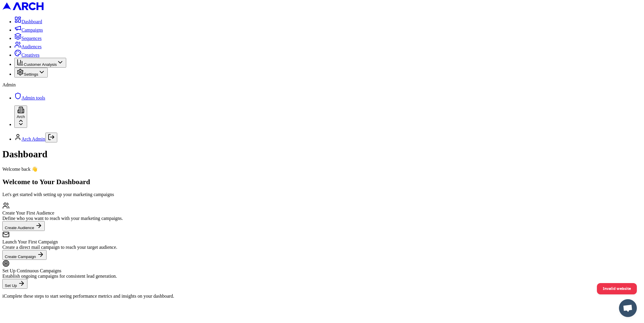 Image resolution: width=644 pixels, height=323 pixels. I want to click on div: Create Your First Audience, so click(322, 213).